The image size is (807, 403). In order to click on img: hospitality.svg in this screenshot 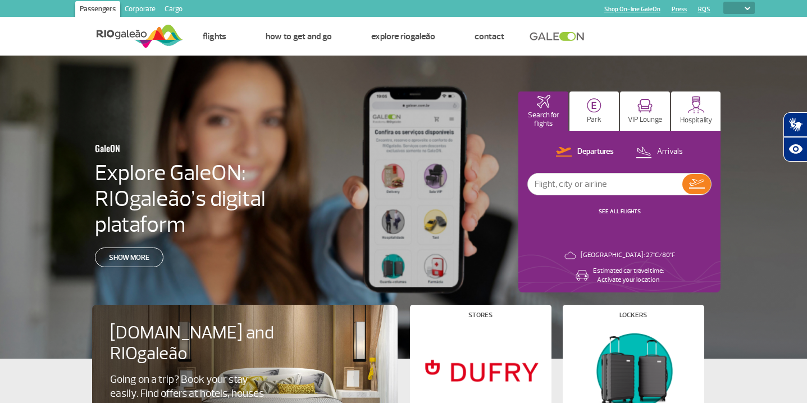, I will do `click(695, 104)`.